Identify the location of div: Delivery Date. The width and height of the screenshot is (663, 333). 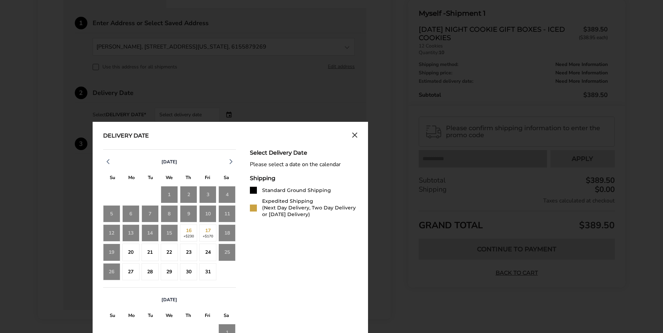
(126, 136).